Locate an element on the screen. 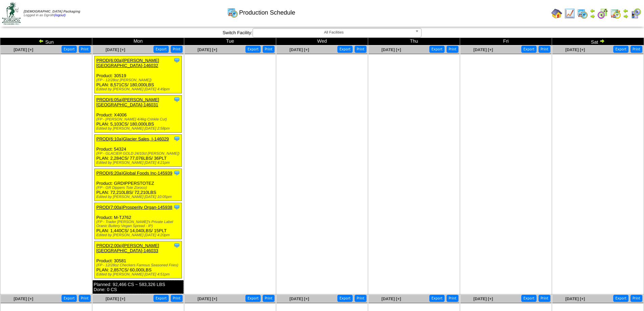  div: Product: M-TJ762 PLAN: 1,440CS / 14,040LBS / 15PLT is located at coordinates (138, 221).